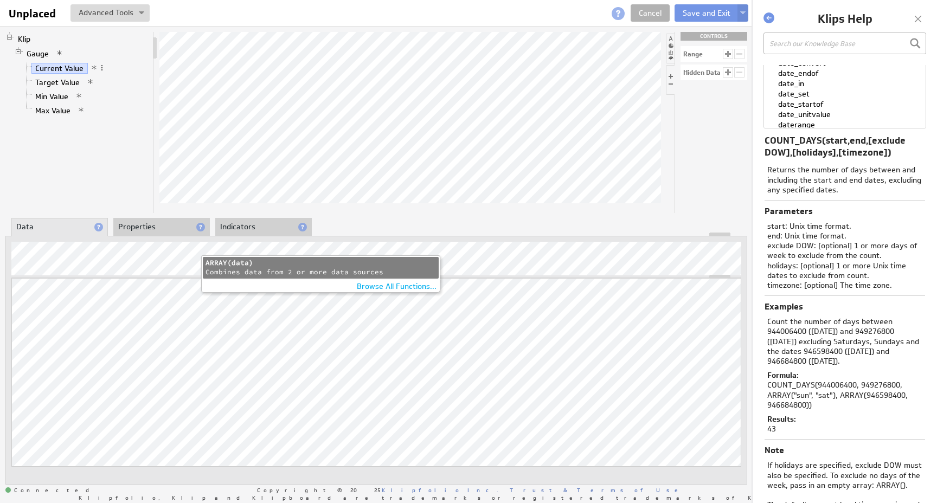 This screenshot has width=937, height=503. Describe the element at coordinates (841, 125) in the screenshot. I see `option: daterange` at that location.